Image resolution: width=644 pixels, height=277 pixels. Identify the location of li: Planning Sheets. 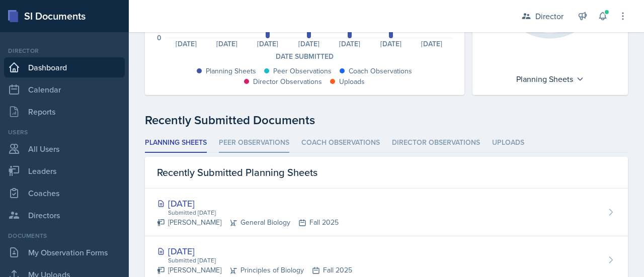
(176, 143).